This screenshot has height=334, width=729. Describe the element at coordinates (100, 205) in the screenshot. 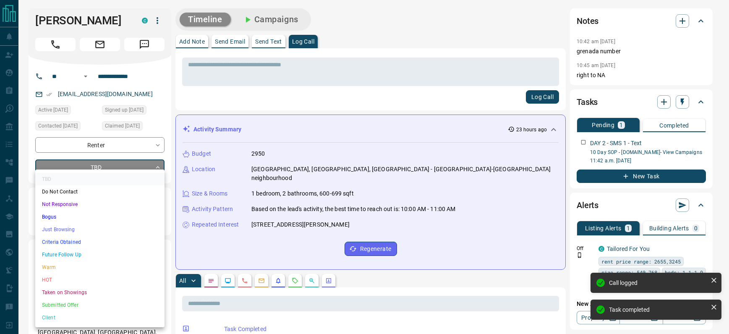

I see `li: Not Responsive` at that location.